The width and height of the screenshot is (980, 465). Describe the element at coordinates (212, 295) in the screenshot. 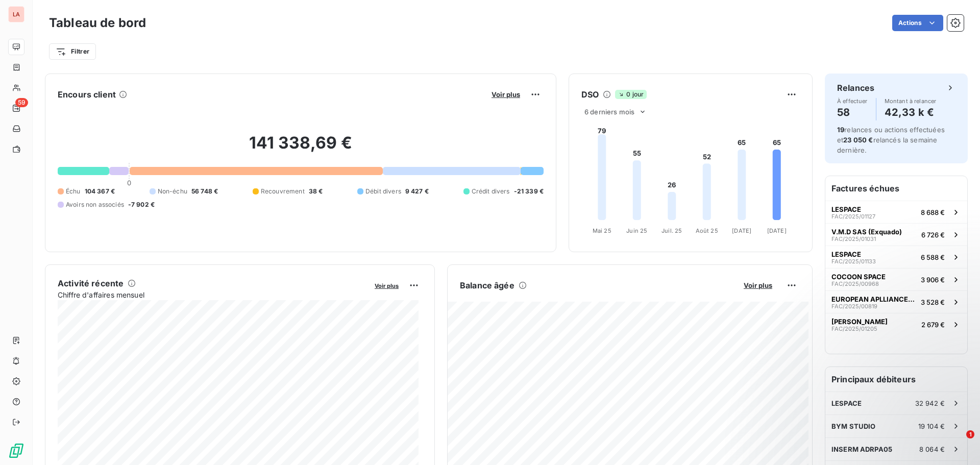

I see `span: Chiffre d'affaires mensuel` at that location.